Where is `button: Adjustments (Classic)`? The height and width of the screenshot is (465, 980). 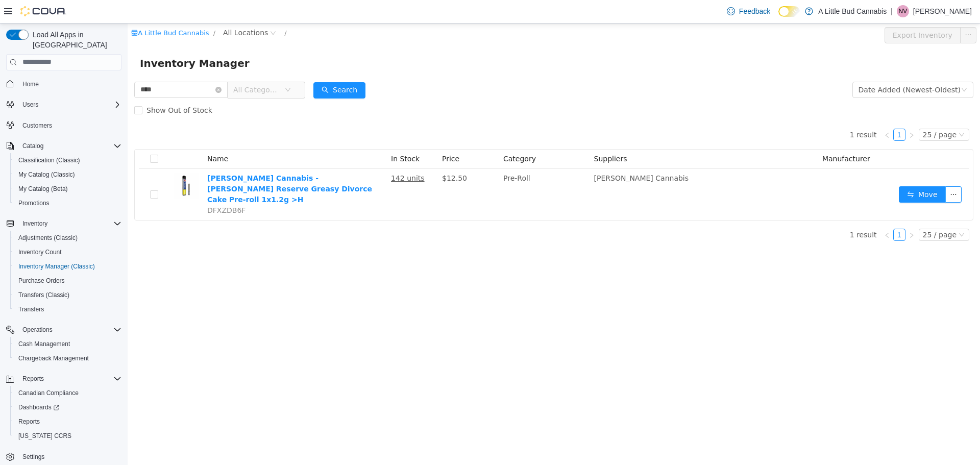
button: Adjustments (Classic) is located at coordinates (68, 238).